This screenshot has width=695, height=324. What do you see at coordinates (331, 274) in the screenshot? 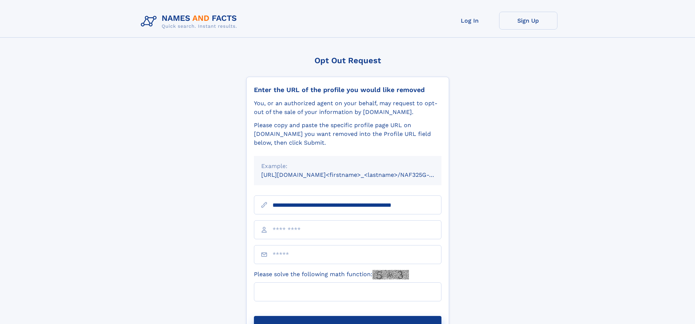
I see `label: Please solve the following math function:` at bounding box center [331, 274].